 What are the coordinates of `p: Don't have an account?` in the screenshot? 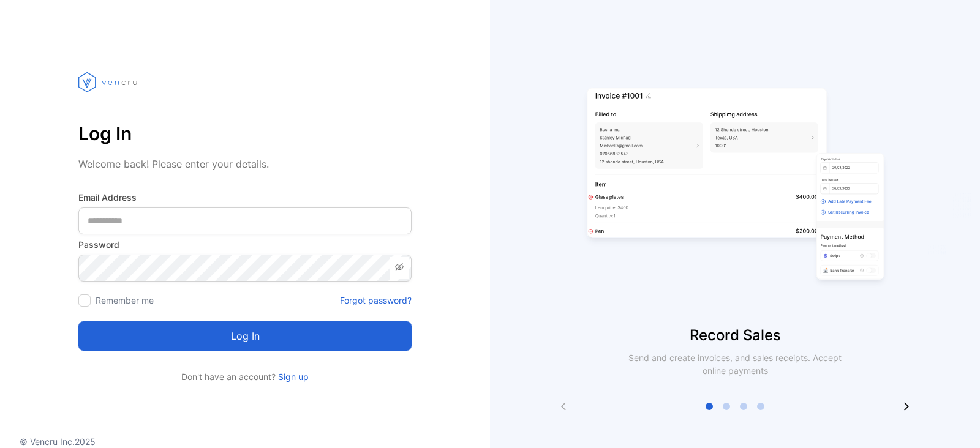 It's located at (245, 376).